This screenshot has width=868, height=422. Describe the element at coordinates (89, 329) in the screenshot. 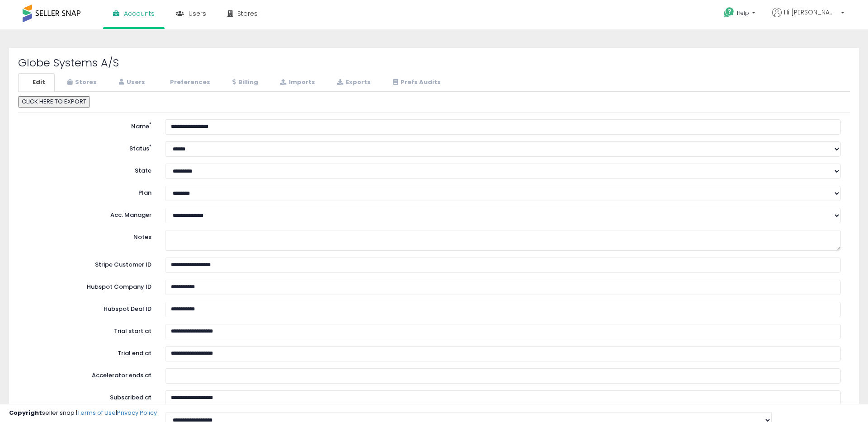

I see `label: Trial start at` at that location.